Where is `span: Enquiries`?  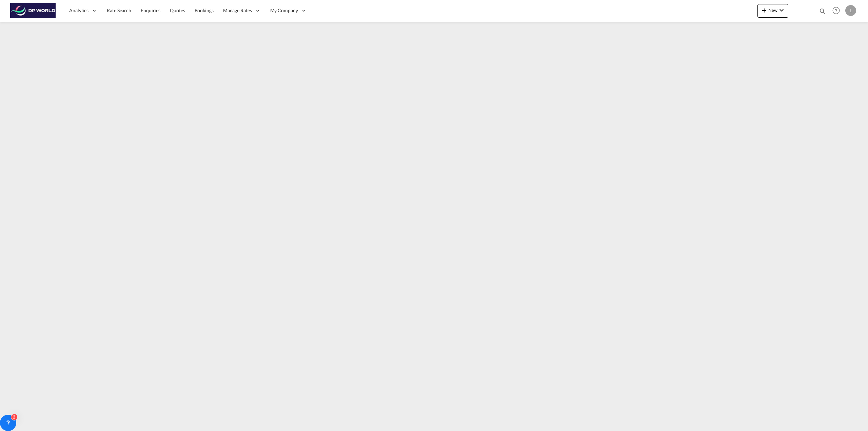
span: Enquiries is located at coordinates (150, 10).